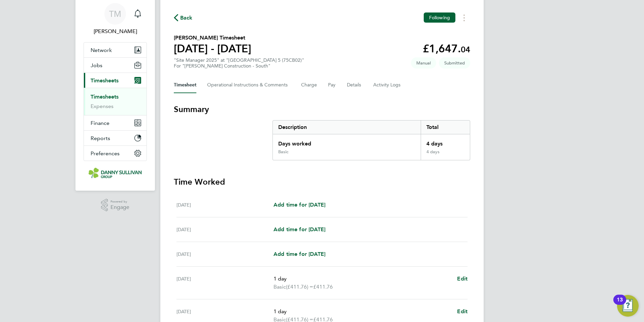  I want to click on div: Summary, so click(371, 140).